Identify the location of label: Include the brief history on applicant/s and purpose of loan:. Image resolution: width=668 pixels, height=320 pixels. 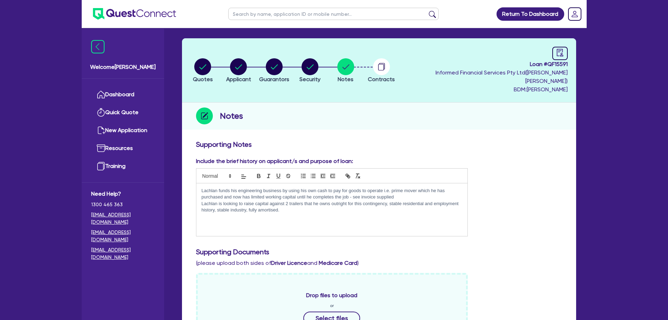
(275, 161).